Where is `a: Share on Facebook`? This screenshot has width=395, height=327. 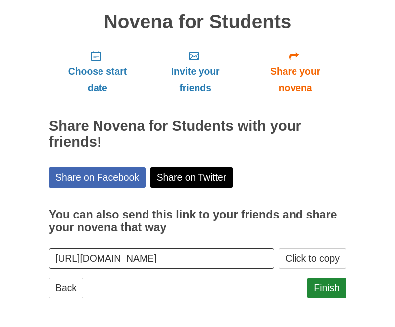 a: Share on Facebook is located at coordinates (97, 177).